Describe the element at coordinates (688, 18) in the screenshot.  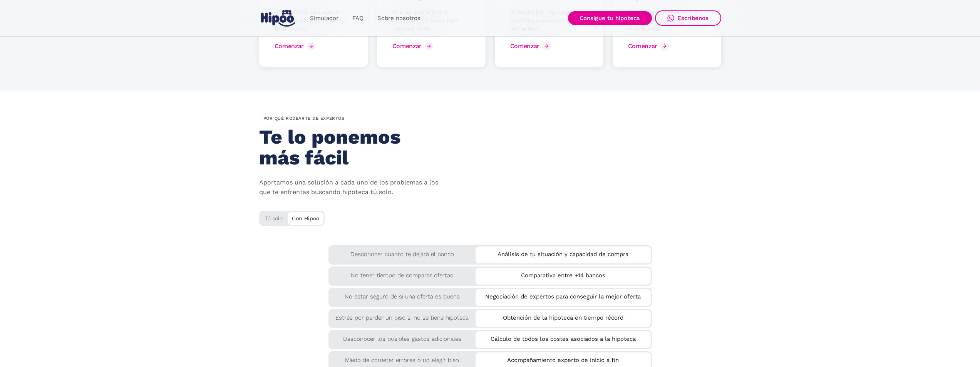
I see `a: Escríbenos` at that location.